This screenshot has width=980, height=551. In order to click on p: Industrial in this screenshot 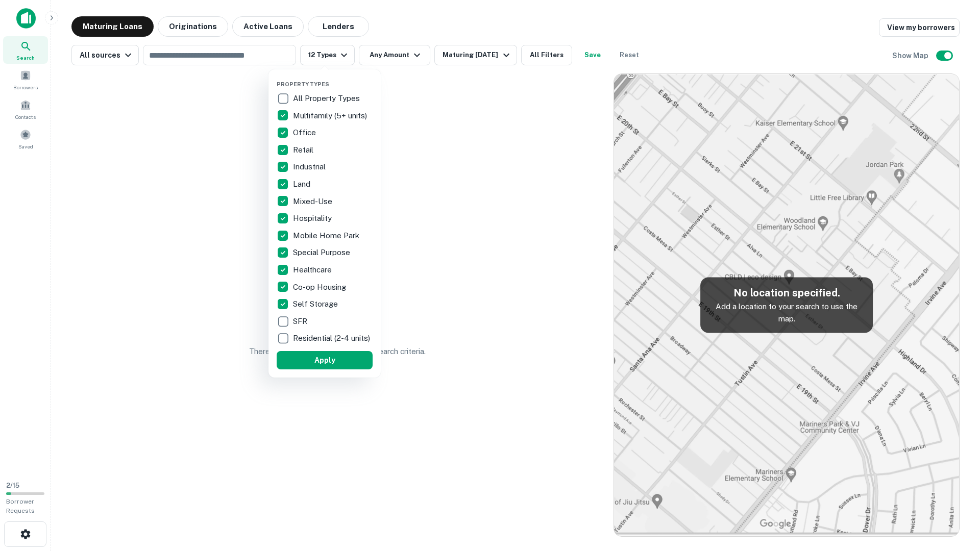, I will do `click(310, 167)`.